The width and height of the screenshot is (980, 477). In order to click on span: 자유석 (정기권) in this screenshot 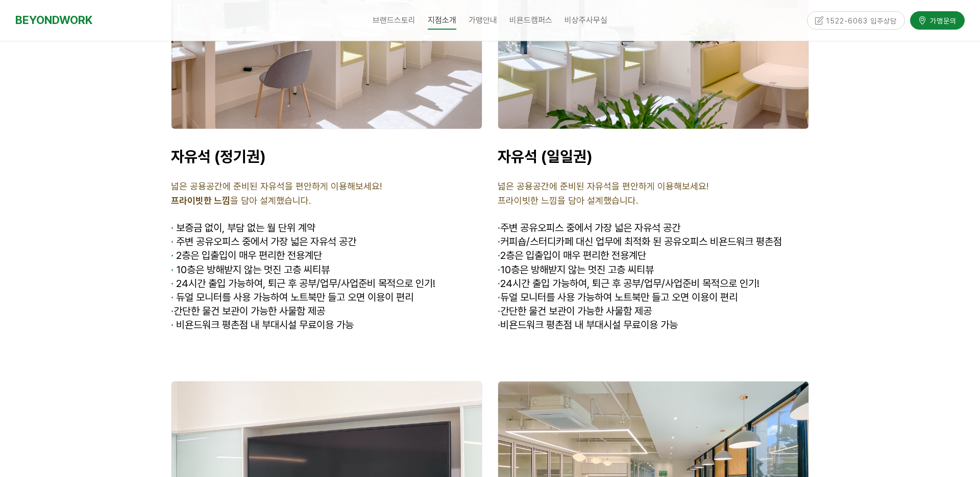, I will do `click(219, 156)`.